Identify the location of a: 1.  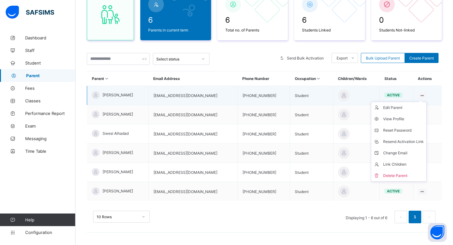
(415, 217).